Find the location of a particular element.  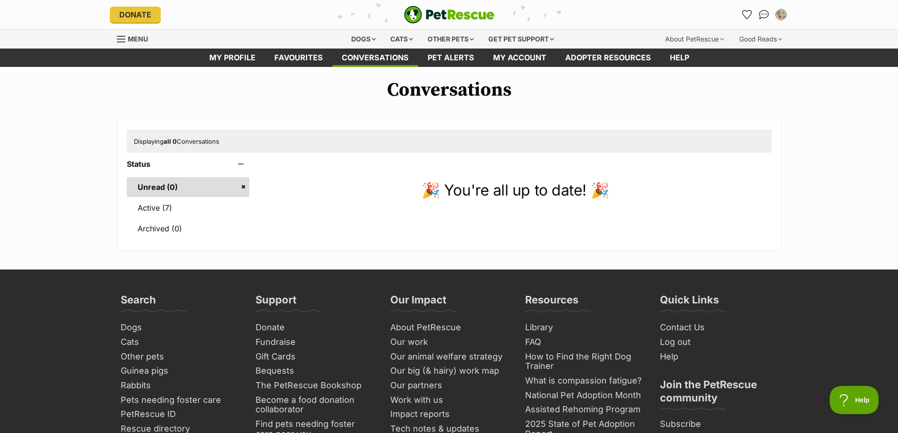

h3: Our Impact is located at coordinates (418, 303).